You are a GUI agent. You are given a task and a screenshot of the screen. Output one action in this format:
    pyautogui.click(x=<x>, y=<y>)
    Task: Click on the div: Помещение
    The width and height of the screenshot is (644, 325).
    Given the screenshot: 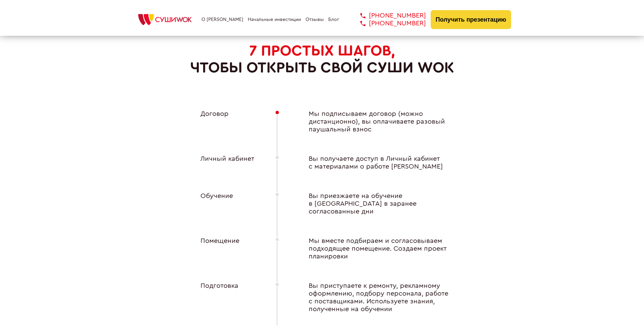 What is the action you would take?
    pyautogui.click(x=224, y=249)
    